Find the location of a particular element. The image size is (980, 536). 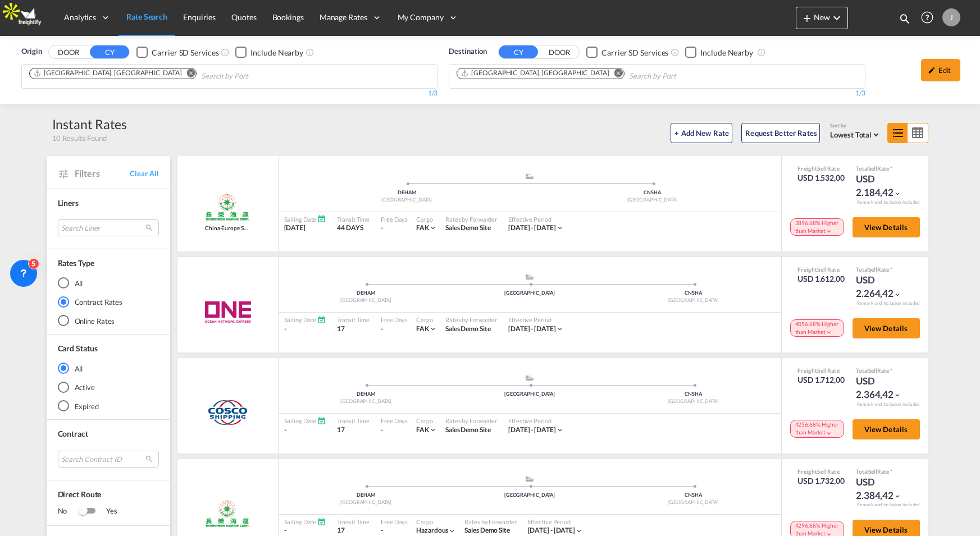

md-icon: Unchecked: Search for CY (Container Yard) services for all selected carriers.Checked : Search for... is located at coordinates (675, 52).